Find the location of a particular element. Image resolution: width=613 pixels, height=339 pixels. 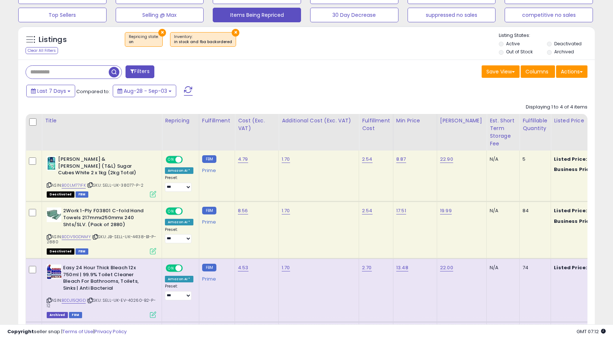

b: 2Work 1-Ply F03801 C-fold Hand Towels 217mmx250mmx 240 Shts/SLV. (Pack of 2880) is located at coordinates (107, 218).